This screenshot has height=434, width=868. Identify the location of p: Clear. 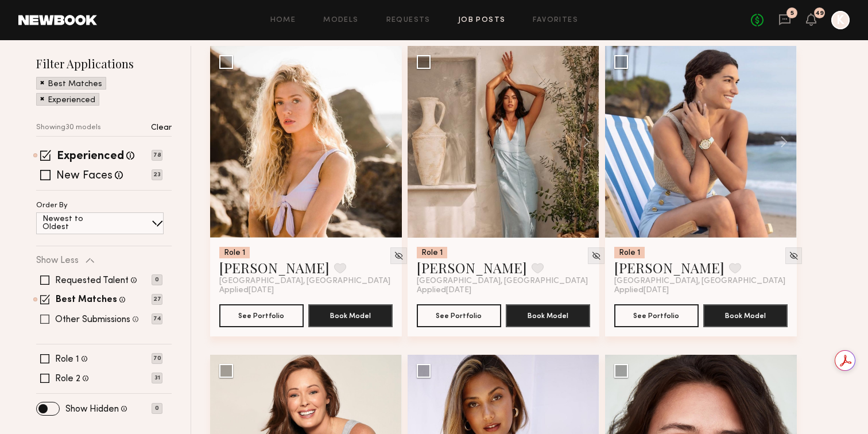
(161, 128).